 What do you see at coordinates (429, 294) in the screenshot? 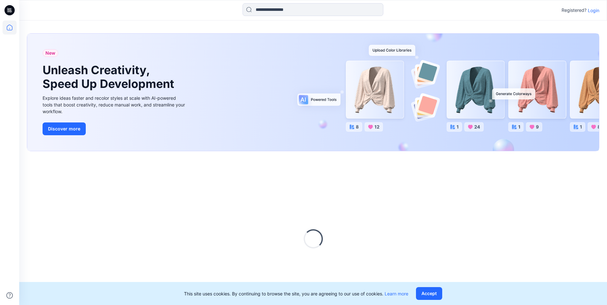
I see `button: Accept` at bounding box center [429, 294].